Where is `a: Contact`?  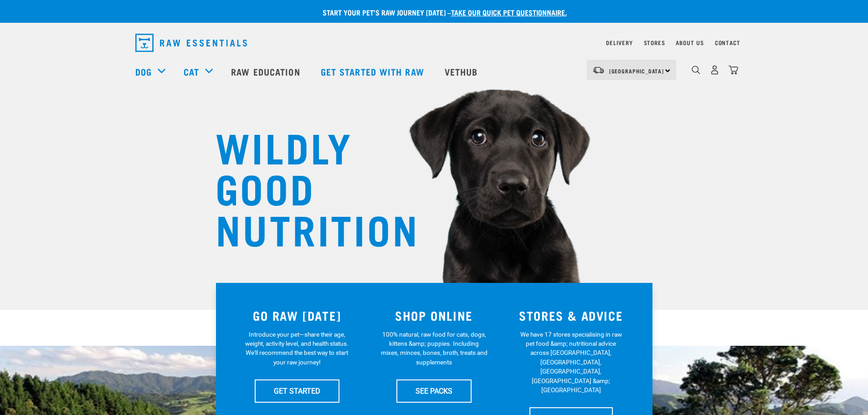
a: Contact is located at coordinates (727, 42).